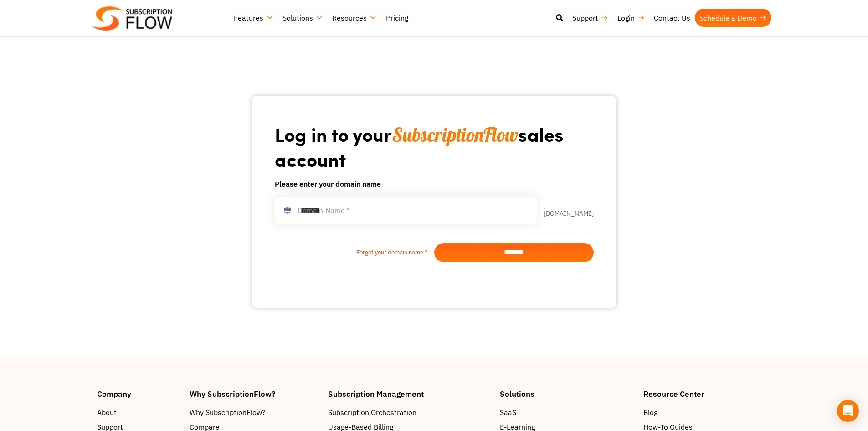 This screenshot has height=431, width=868. What do you see at coordinates (434, 184) in the screenshot?
I see `h6: Please enter your domain name` at bounding box center [434, 184].